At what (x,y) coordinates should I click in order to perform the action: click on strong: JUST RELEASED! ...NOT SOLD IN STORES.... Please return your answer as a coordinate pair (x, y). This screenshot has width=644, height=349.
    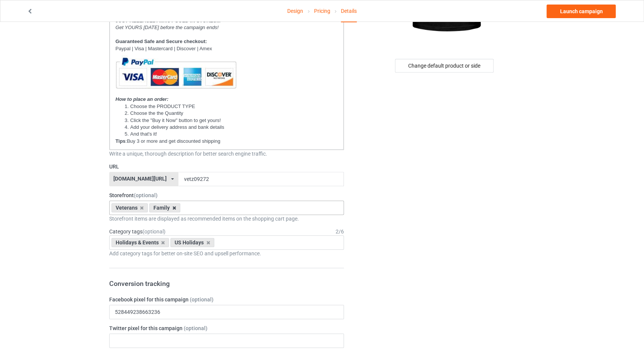
    Looking at the image, I should click on (168, 21).